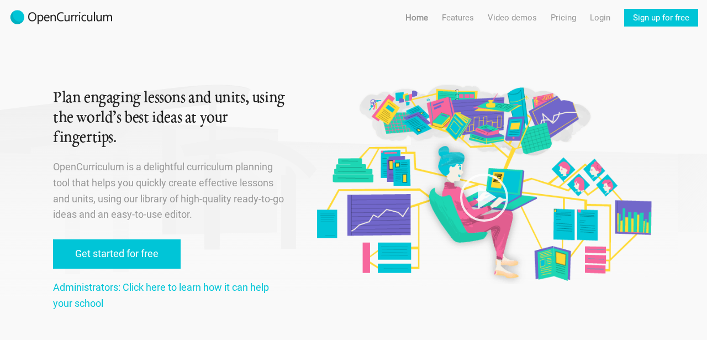  Describe the element at coordinates (61, 18) in the screenshot. I see `img: 2017-logo-m.png` at that location.